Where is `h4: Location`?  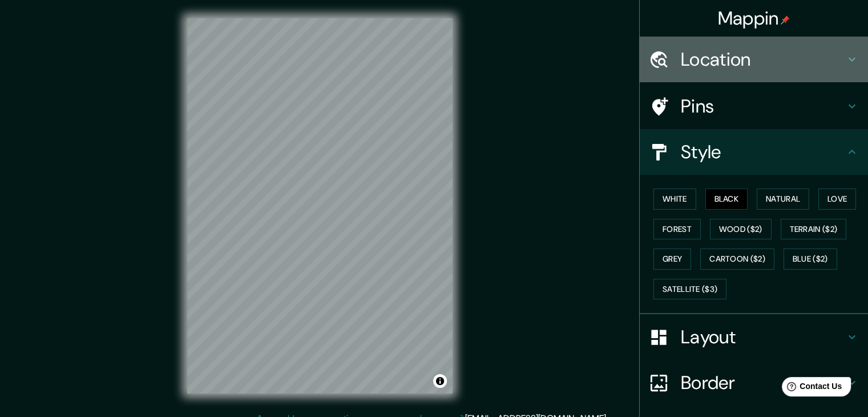
h4: Location is located at coordinates (763, 59).